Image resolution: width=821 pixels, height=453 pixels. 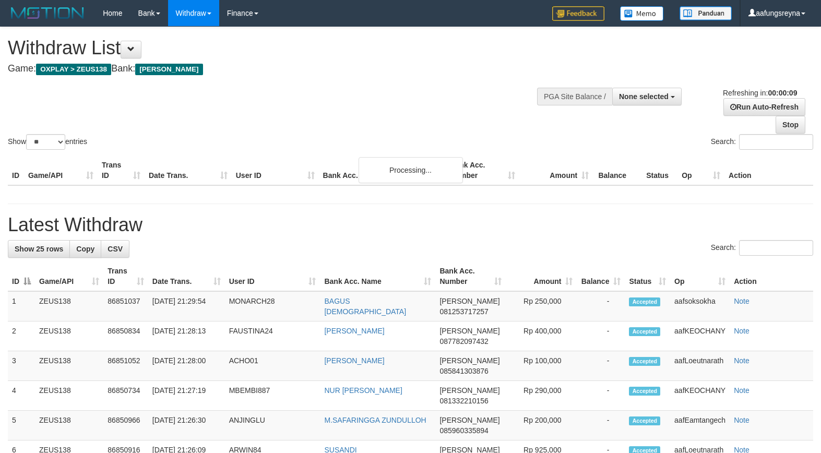 What do you see at coordinates (115, 249) in the screenshot?
I see `a: CSV` at bounding box center [115, 249].